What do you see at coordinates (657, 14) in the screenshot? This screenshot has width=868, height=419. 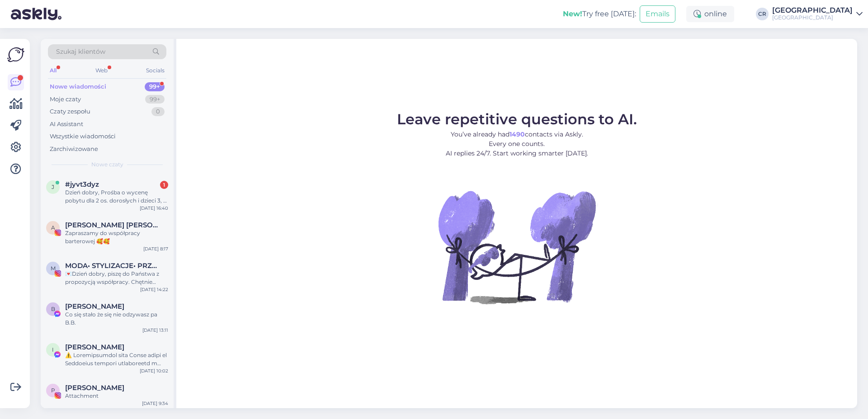 I see `button: Emails` at bounding box center [657, 14].